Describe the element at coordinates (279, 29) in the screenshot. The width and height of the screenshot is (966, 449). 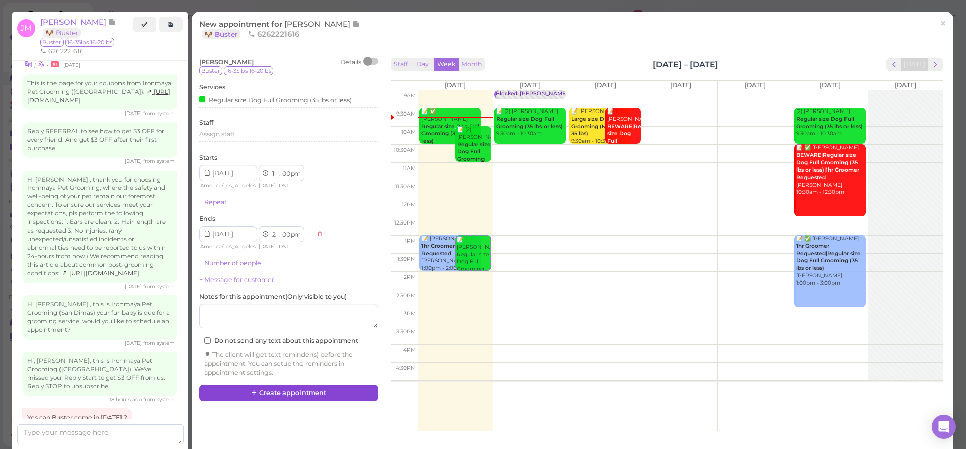
I see `span: New appointment for` at that location.